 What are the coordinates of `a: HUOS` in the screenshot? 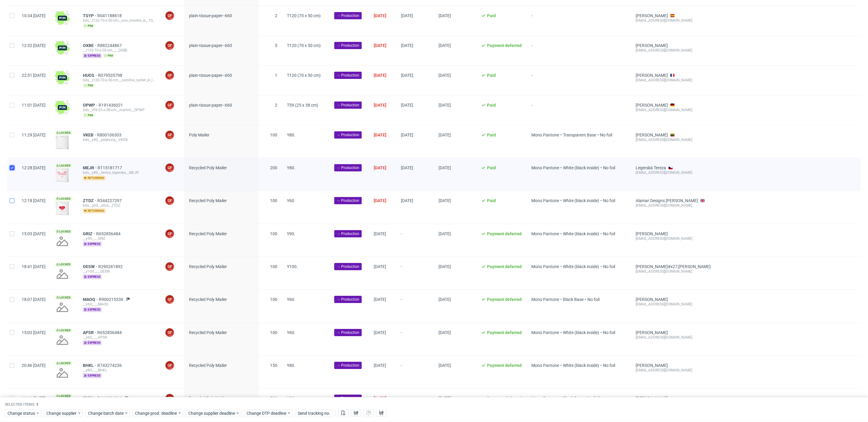 It's located at (91, 76).